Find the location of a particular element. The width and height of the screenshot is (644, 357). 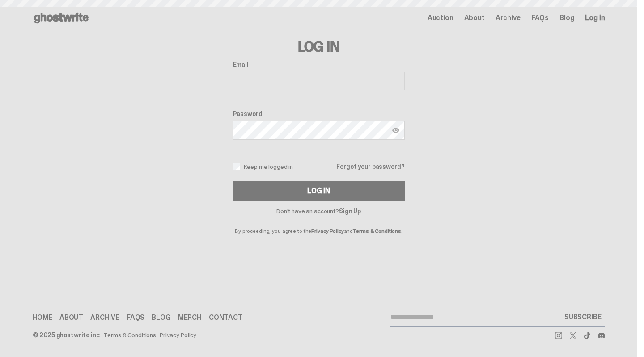

label: Password is located at coordinates (319, 114).